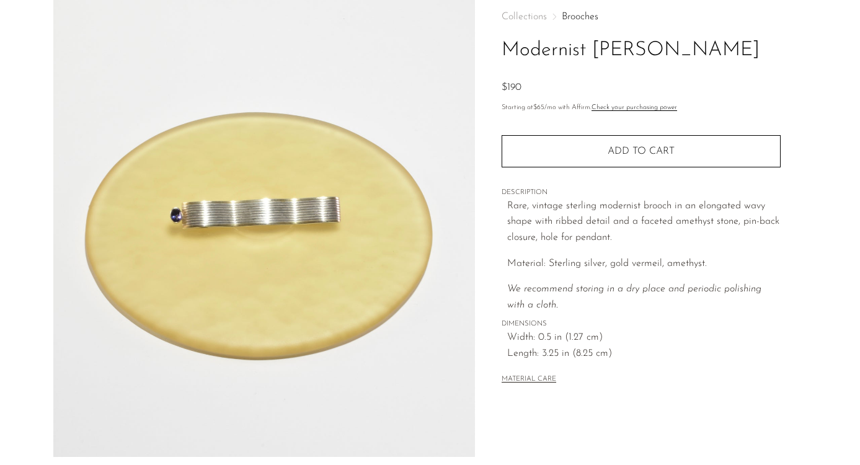 This screenshot has height=465, width=860. Describe the element at coordinates (641, 151) in the screenshot. I see `button: Add to cart` at that location.